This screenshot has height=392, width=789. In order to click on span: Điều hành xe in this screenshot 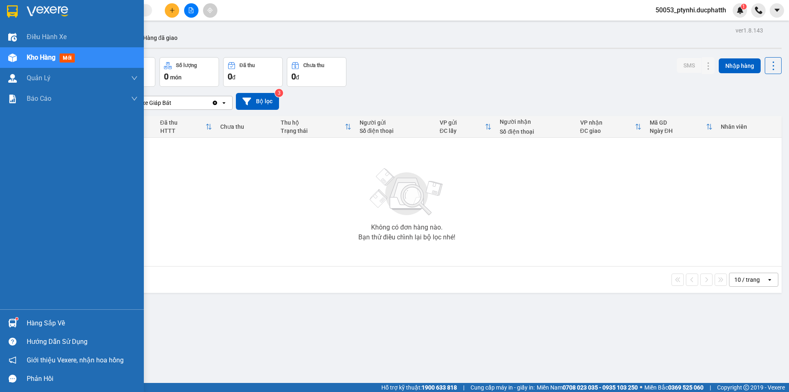, I will do `click(46, 37)`.